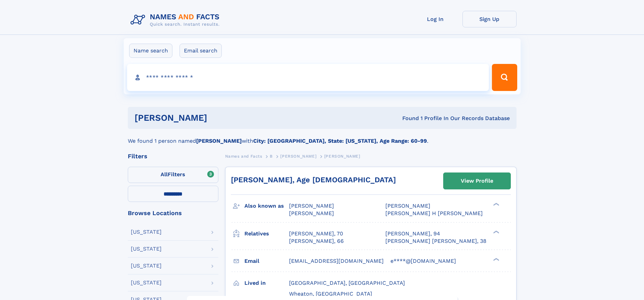 The height and width of the screenshot is (300, 644). What do you see at coordinates (176, 20) in the screenshot?
I see `img: Logo Names and Facts` at bounding box center [176, 20].